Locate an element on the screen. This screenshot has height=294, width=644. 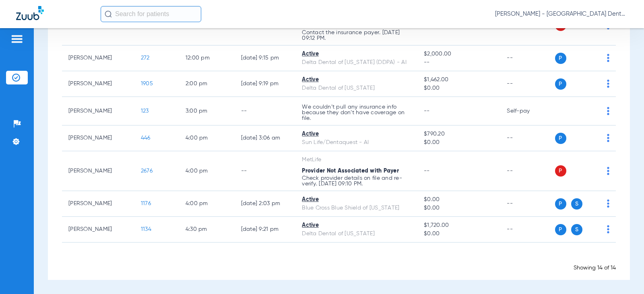
img: hamburger-icon is located at coordinates (17, 39).